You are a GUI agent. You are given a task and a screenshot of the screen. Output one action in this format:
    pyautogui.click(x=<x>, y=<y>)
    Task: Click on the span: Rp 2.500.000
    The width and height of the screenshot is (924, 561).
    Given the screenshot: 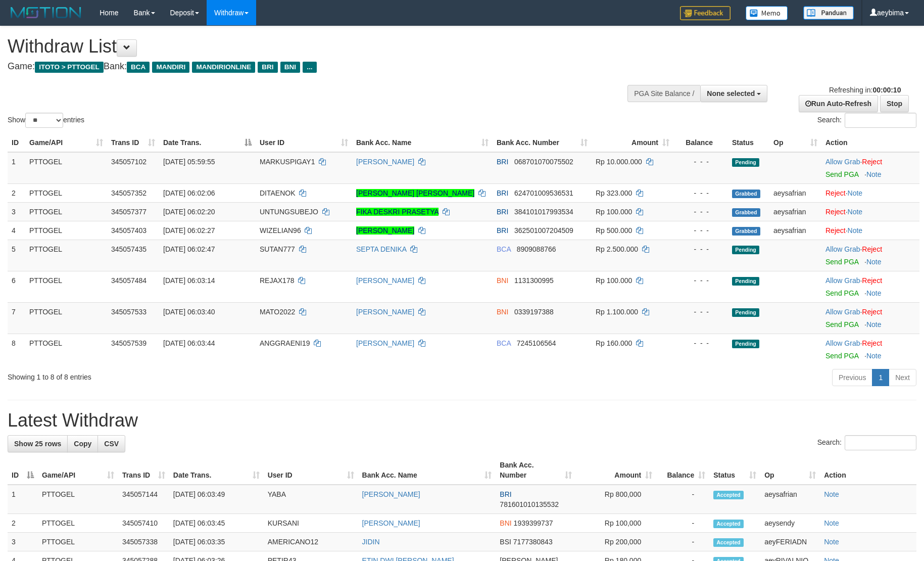 What is the action you would take?
    pyautogui.click(x=617, y=249)
    